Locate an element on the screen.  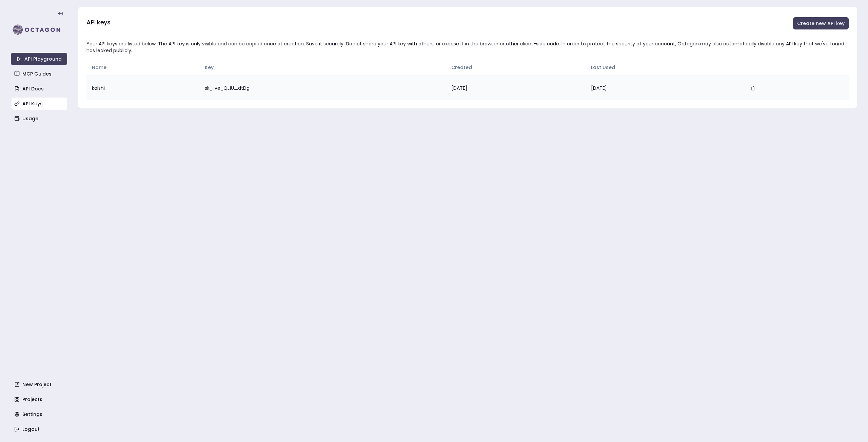
a: Logout is located at coordinates (40, 429).